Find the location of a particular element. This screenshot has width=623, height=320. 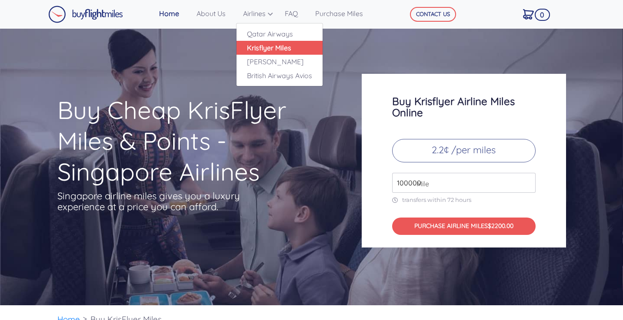

a: 0 is located at coordinates (532, 14).